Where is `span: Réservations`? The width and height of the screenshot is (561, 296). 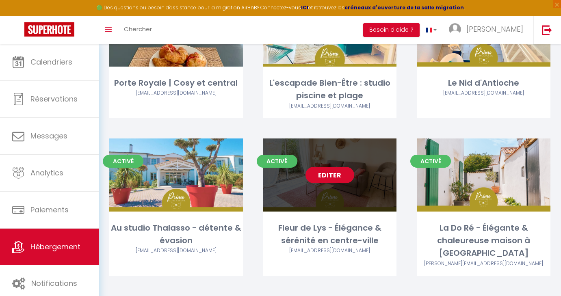 span: Réservations is located at coordinates (54, 99).